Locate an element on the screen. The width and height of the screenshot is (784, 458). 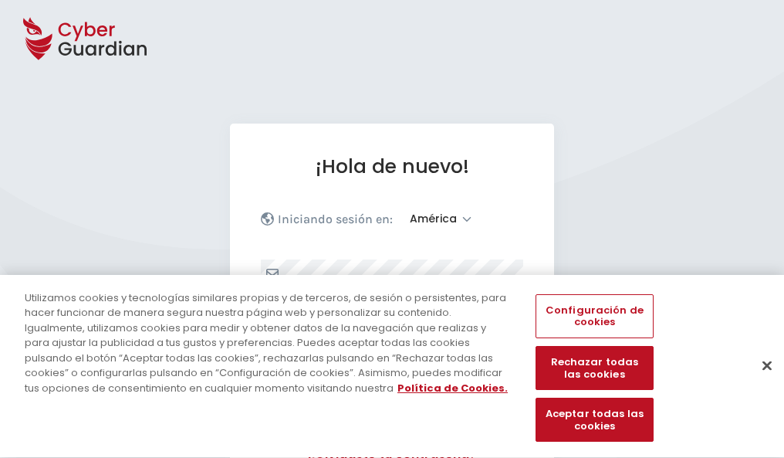
h1: ¡Hola de nuevo! is located at coordinates (392, 166).